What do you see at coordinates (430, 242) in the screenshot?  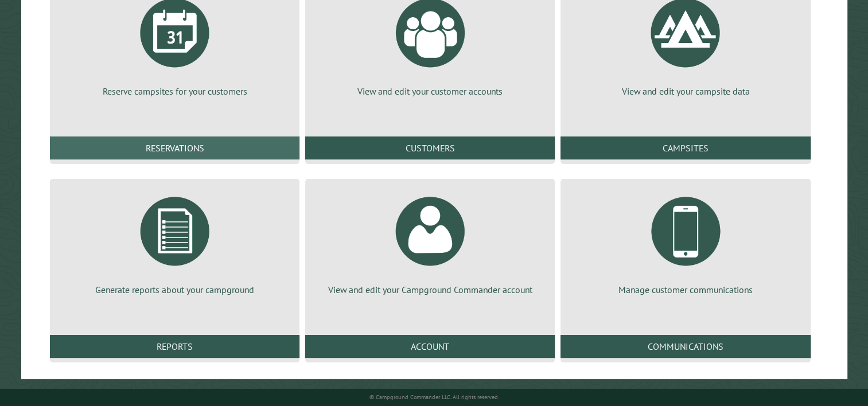 I see `a: View and edit your Campground Commander account` at bounding box center [430, 242].